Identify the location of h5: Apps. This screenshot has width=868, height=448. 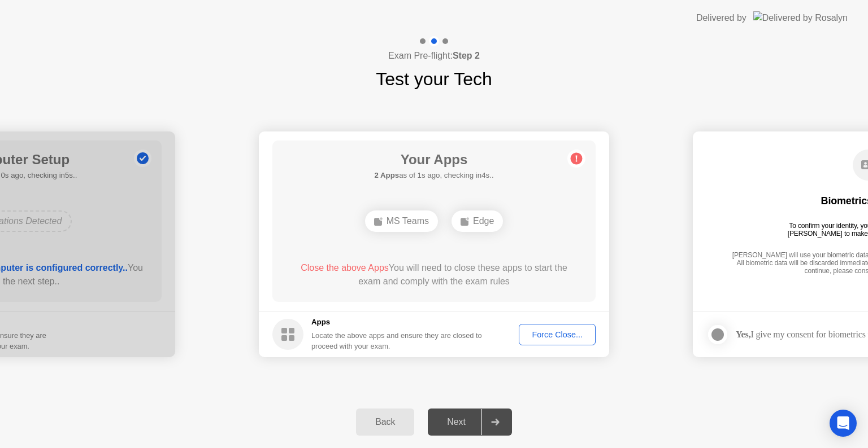
(397, 322).